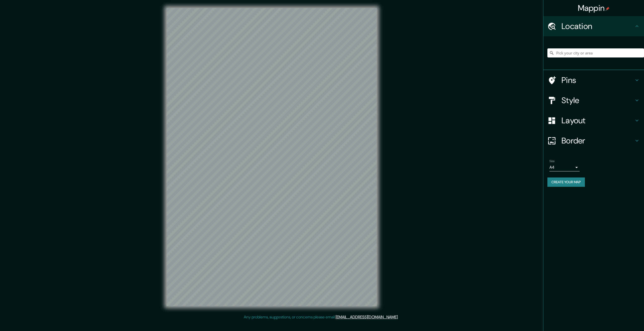 The height and width of the screenshot is (331, 644). Describe the element at coordinates (594, 8) in the screenshot. I see `h4: Mappin` at that location.